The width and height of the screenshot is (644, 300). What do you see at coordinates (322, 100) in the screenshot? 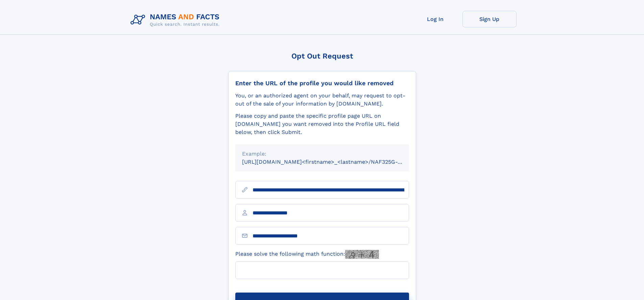
I see `div: You, or an authorized agent on your behalf, may request to opt-out of the sale of your informatio...` at bounding box center [322, 100].